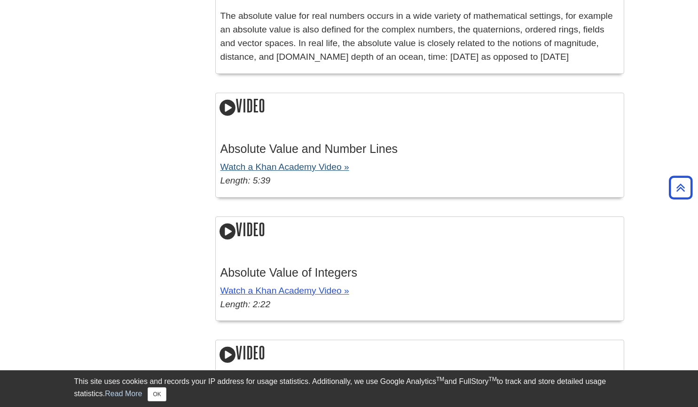 The height and width of the screenshot is (407, 698). What do you see at coordinates (681, 187) in the screenshot?
I see `a: Back to Top` at bounding box center [681, 187].